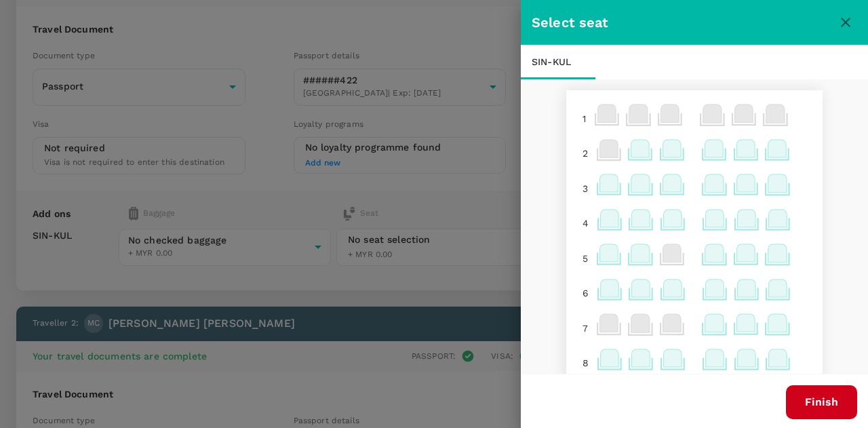 The height and width of the screenshot is (428, 868). What do you see at coordinates (846, 22) in the screenshot?
I see `button: close` at bounding box center [846, 22].